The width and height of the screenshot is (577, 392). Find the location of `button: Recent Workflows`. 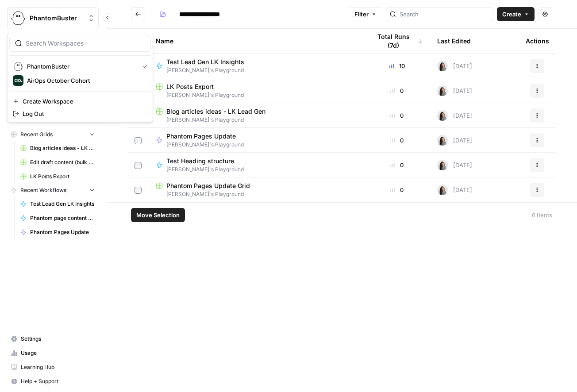

button: Recent Workflows is located at coordinates (53, 191).